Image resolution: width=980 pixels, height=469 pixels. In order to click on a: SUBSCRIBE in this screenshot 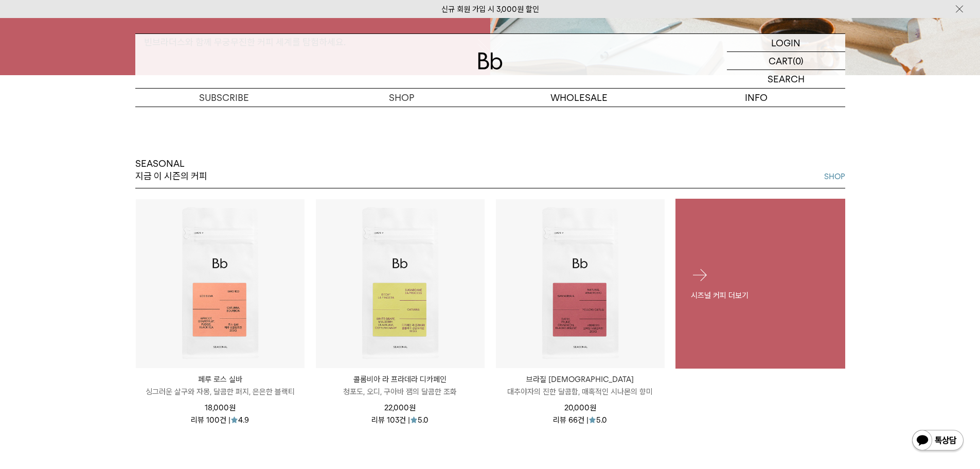, I will do `click(224, 98)`.